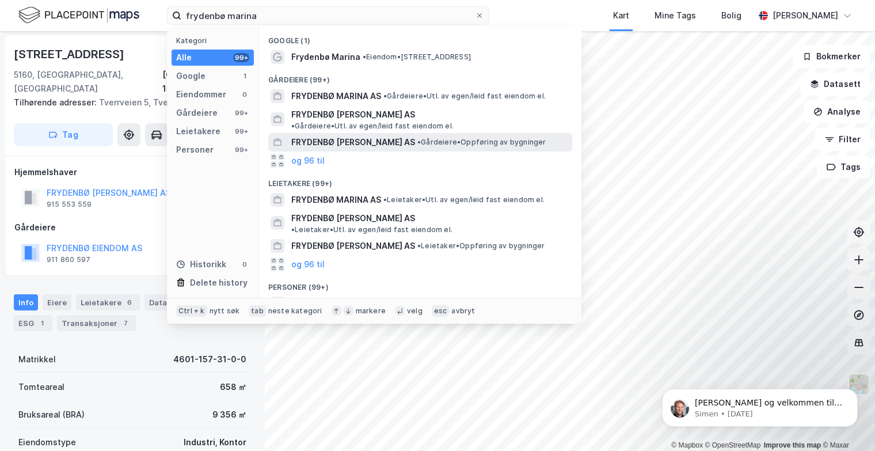  What do you see at coordinates (295, 311) in the screenshot?
I see `div: neste kategori` at bounding box center [295, 311].